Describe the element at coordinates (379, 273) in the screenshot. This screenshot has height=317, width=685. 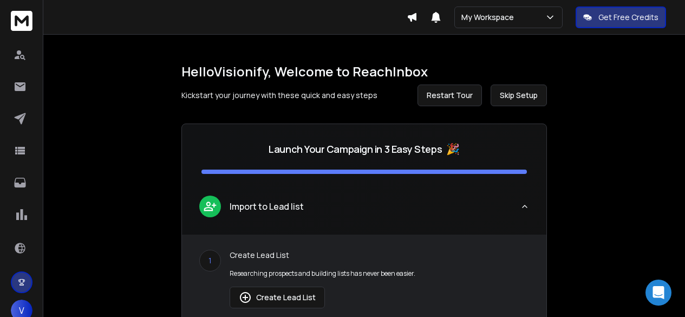
I see `p: Researching prospects and building lists has never been easier.` at that location.